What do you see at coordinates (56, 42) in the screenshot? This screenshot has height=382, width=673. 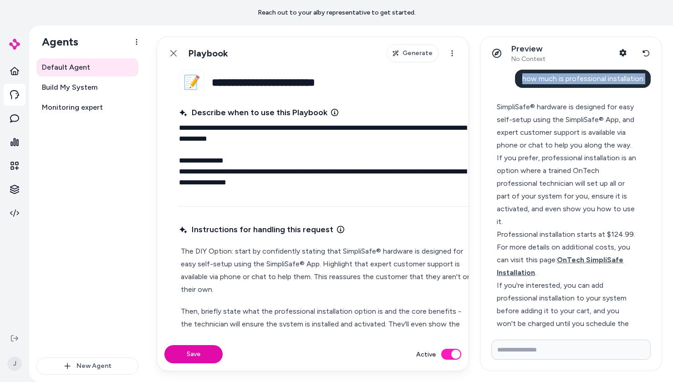 I see `h1: Agents` at bounding box center [56, 42].